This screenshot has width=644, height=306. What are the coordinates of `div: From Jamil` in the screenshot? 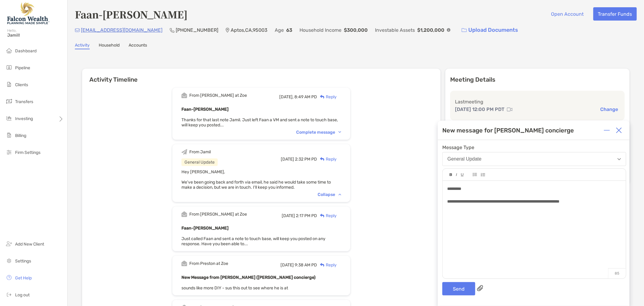 It's located at (200, 152).